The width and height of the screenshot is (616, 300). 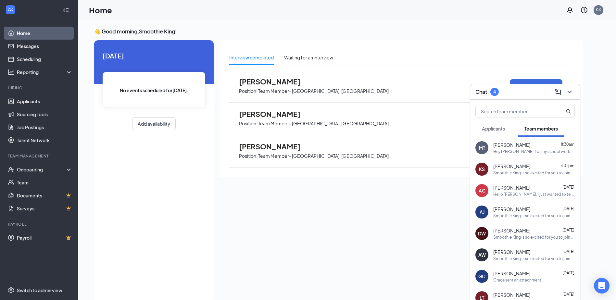 I want to click on div: Interview completed, so click(x=251, y=57).